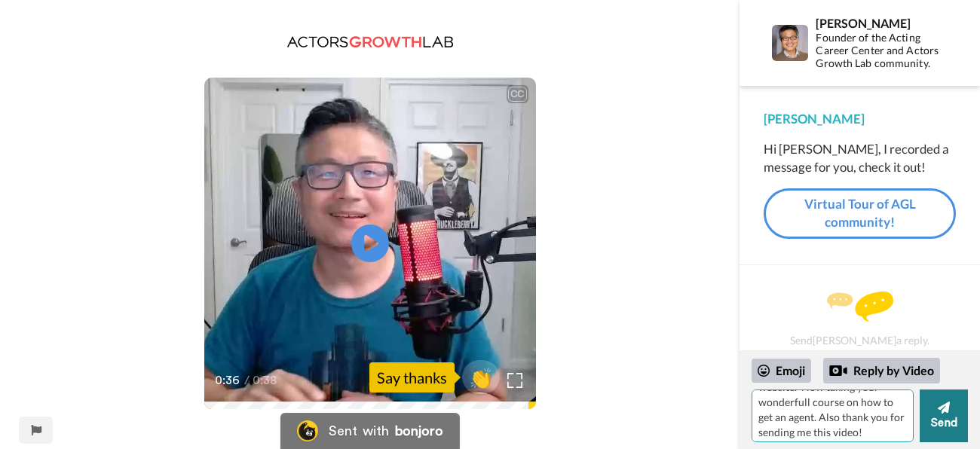 The width and height of the screenshot is (980, 449). What do you see at coordinates (515, 381) in the screenshot?
I see `img: Full screen` at bounding box center [515, 381].